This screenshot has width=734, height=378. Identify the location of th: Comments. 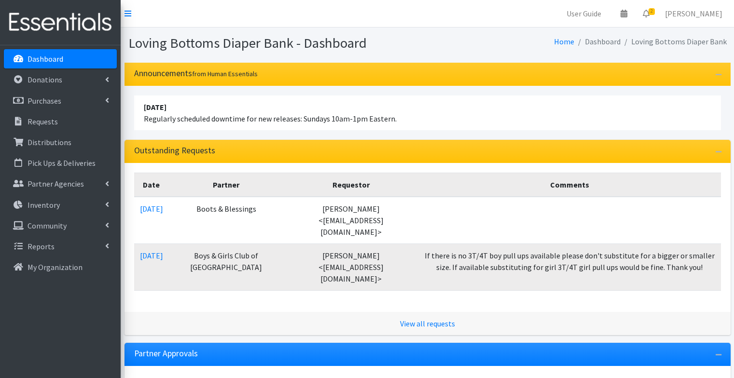
(569, 185).